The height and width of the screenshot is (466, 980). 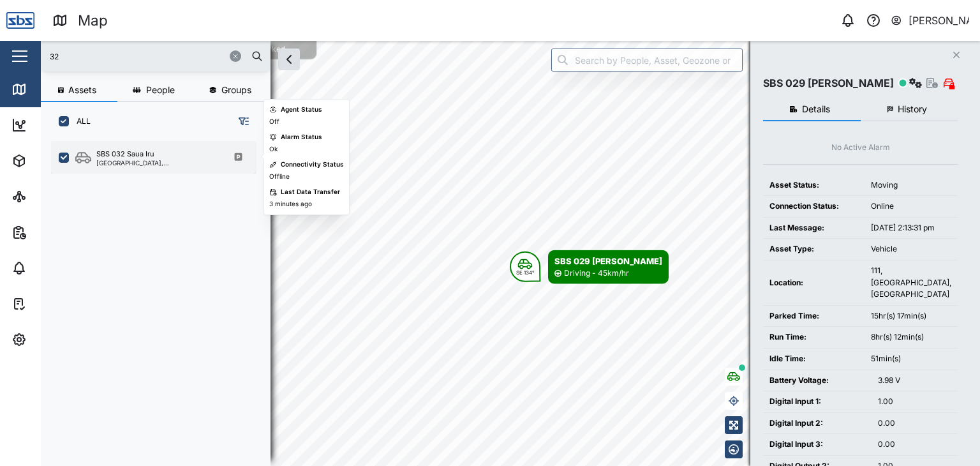 What do you see at coordinates (911, 185) in the screenshot?
I see `div: Moving` at bounding box center [911, 185].